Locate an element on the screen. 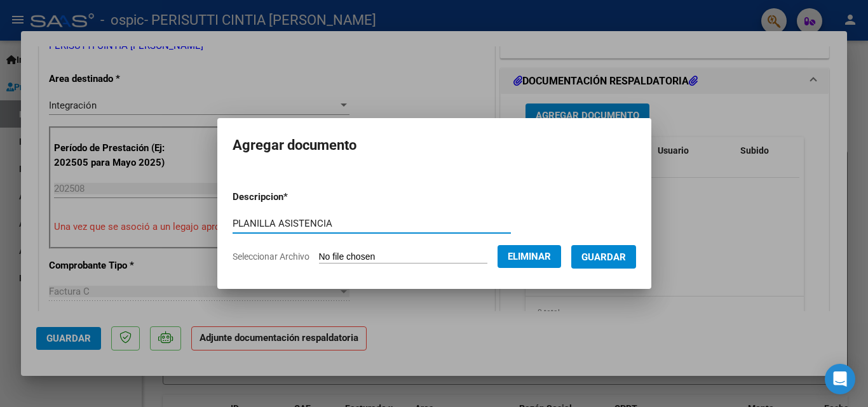 This screenshot has width=868, height=407. h2: Agregar documento is located at coordinates (434, 145).